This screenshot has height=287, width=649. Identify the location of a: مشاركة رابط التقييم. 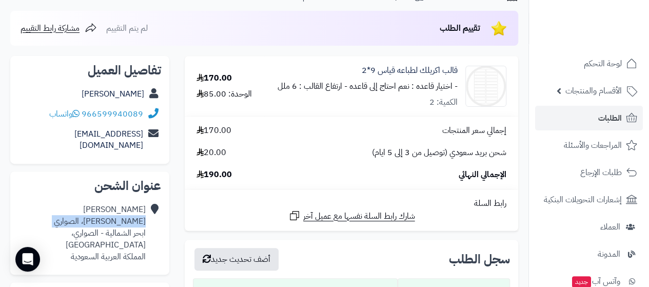
(58, 28).